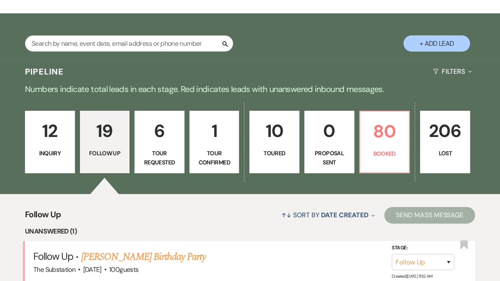  I want to click on button: Send Mass Message, so click(430, 215).